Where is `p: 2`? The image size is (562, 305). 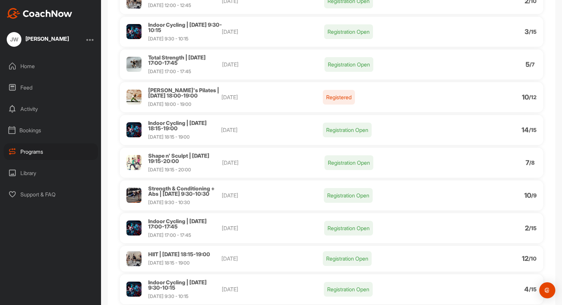
p: 2 is located at coordinates (526, 228).